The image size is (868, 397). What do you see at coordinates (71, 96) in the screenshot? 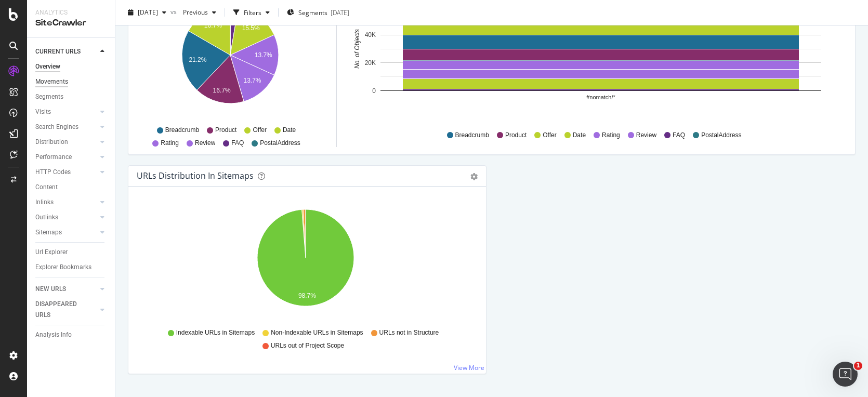
I see `a: Segments` at bounding box center [71, 96].